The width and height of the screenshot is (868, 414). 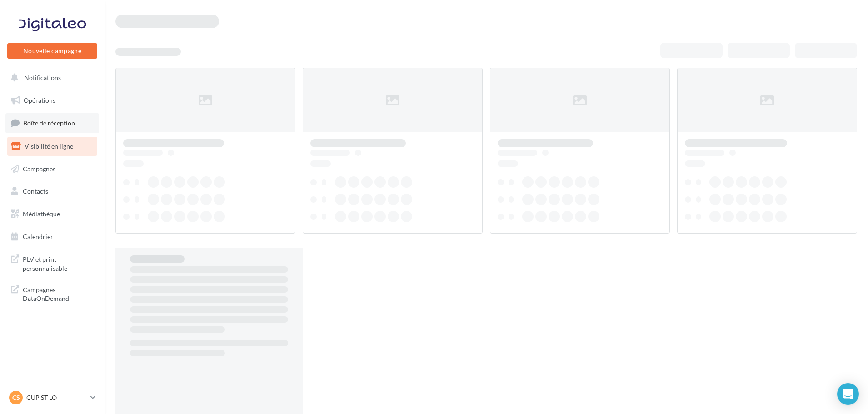 What do you see at coordinates (52, 397) in the screenshot?
I see `a: CS CUP ST LO` at bounding box center [52, 397].